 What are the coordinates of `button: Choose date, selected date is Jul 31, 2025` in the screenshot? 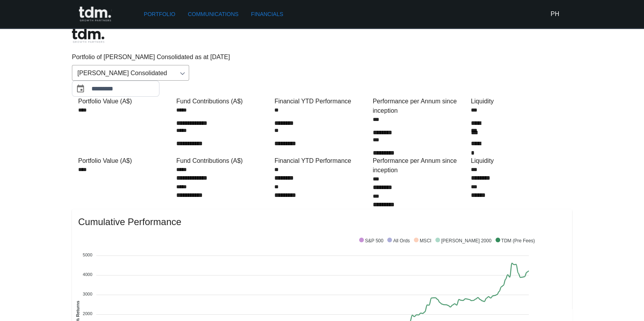 It's located at (80, 89).